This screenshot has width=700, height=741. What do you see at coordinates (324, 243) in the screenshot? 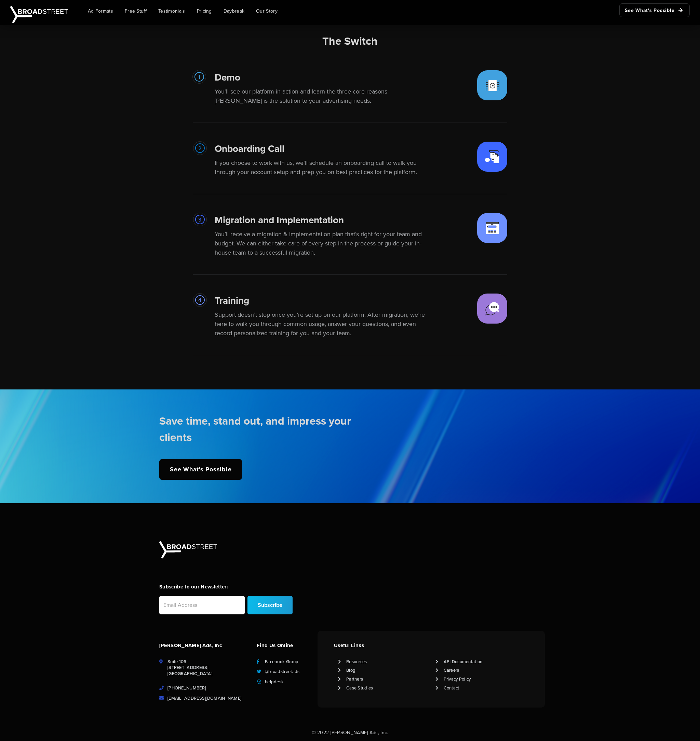
I see `p: You’ll receive a migration & implementation plan that’s right for your team and budget. We can ei...` at bounding box center [324, 243].